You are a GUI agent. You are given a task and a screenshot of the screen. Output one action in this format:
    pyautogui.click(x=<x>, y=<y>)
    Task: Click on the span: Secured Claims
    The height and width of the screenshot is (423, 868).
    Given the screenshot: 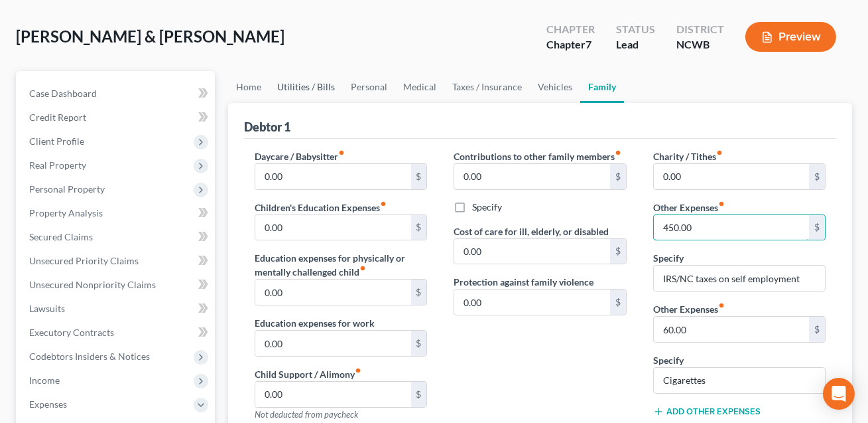 What is the action you would take?
    pyautogui.click(x=61, y=236)
    